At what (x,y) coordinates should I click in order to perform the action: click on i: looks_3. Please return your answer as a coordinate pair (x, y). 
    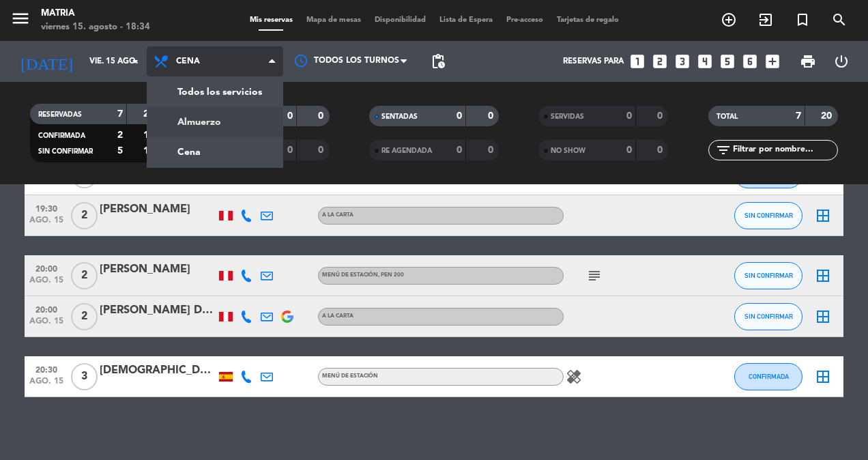
    Looking at the image, I should click on (682, 61).